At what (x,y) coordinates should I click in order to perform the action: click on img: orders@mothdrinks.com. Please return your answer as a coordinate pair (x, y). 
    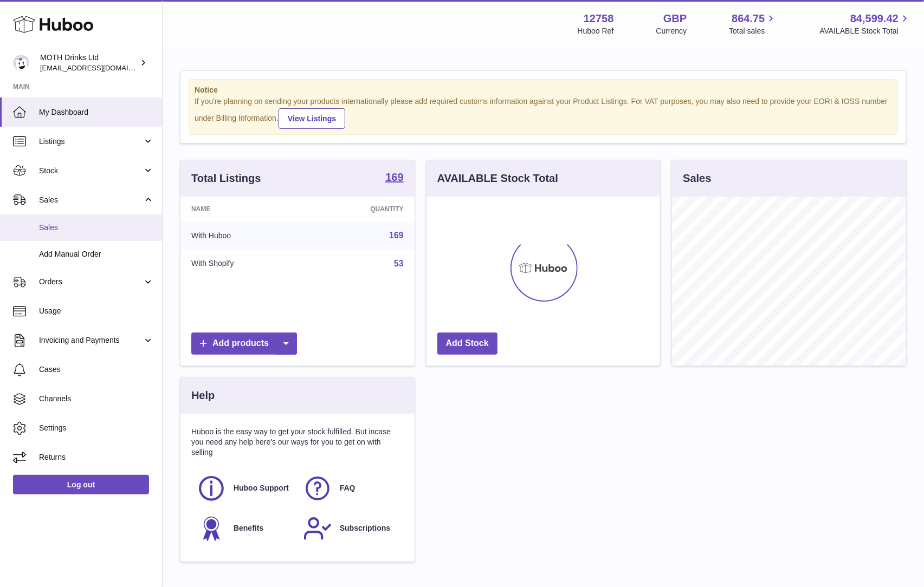
    Looking at the image, I should click on (21, 63).